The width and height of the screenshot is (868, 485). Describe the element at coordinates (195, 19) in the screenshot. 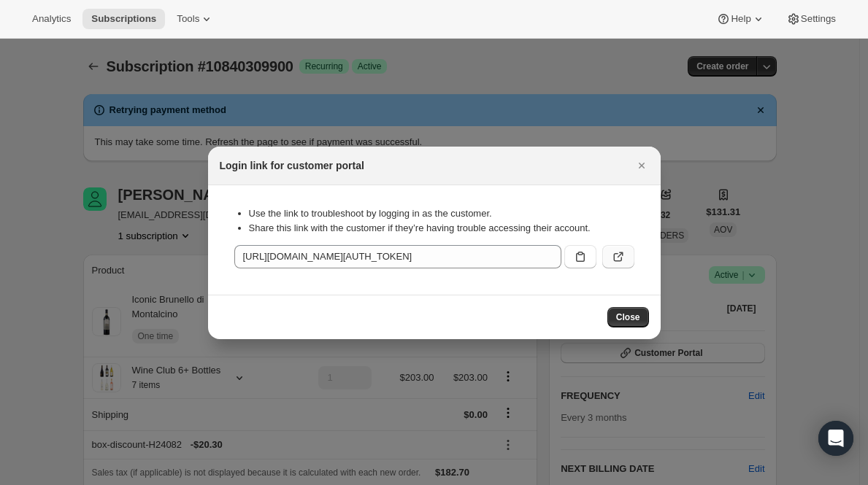

I see `button: Tools` at that location.